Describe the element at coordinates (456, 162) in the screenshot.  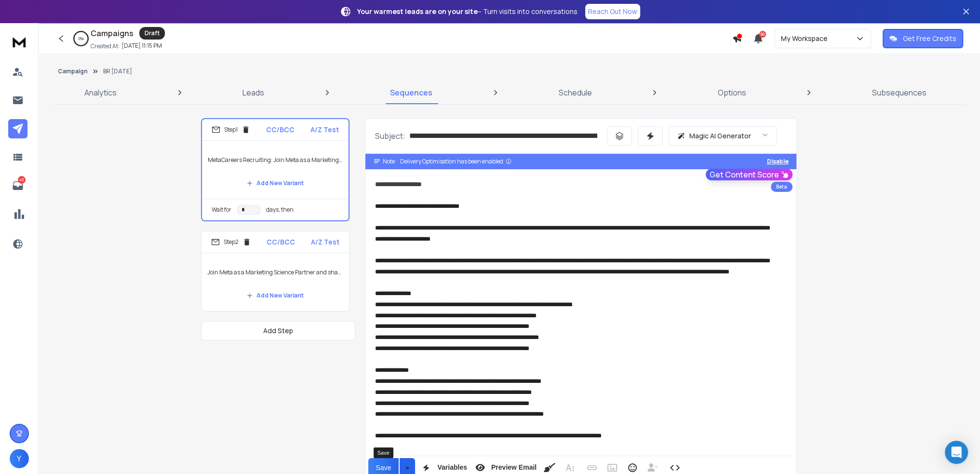
I see `div: Delivery Optimisation has been enabled` at that location.